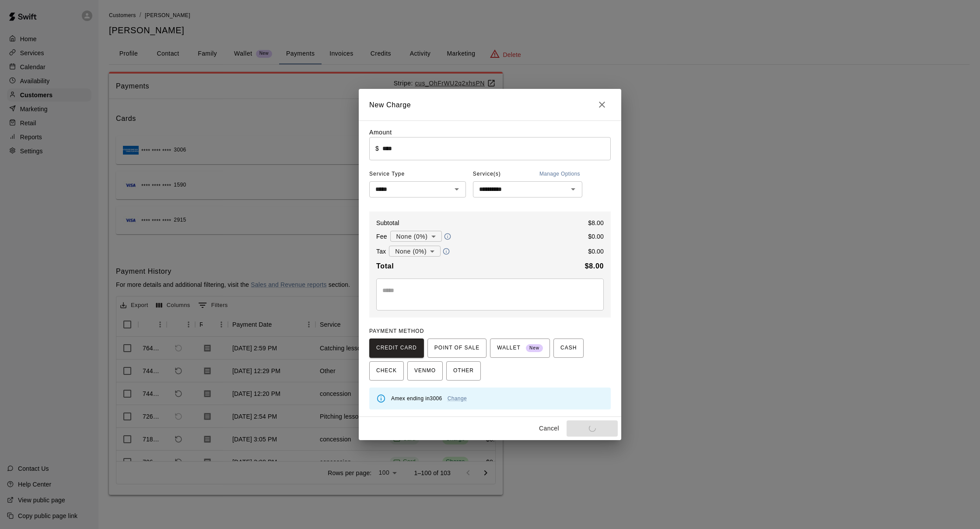 This screenshot has width=980, height=529. What do you see at coordinates (429, 398) in the screenshot?
I see `span: Amex ending in 3006` at bounding box center [429, 398].